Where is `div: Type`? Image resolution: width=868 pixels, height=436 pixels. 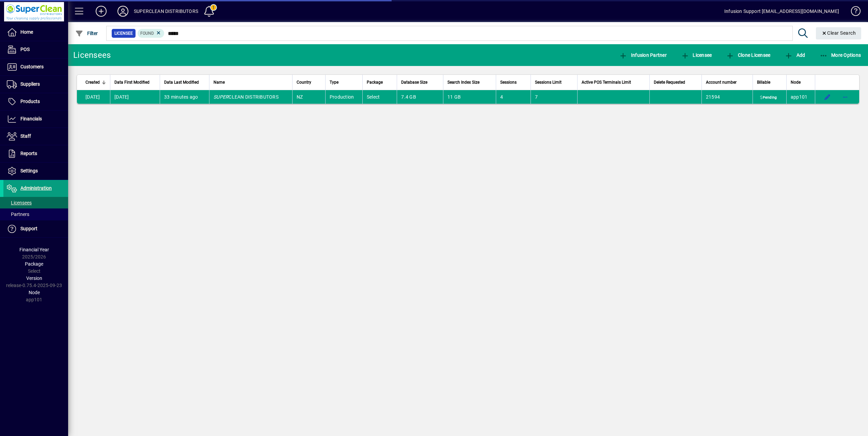 div: Type is located at coordinates (344, 82).